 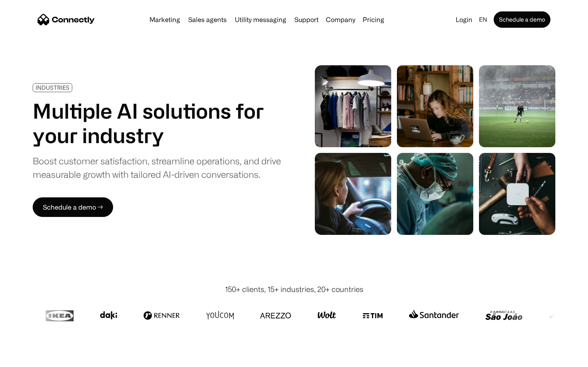 I want to click on div: 150+ clients, 15+ industries, 20+ countries, so click(x=294, y=289).